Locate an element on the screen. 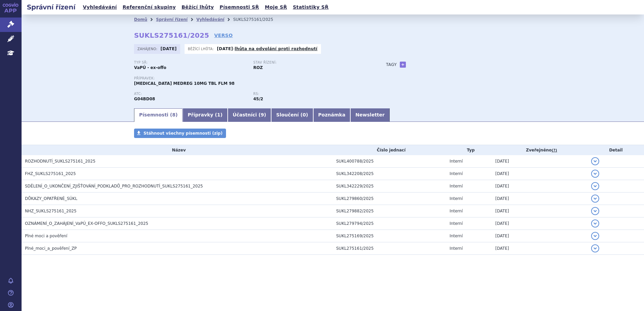 The image size is (644, 311). span: 9 is located at coordinates (262, 115).